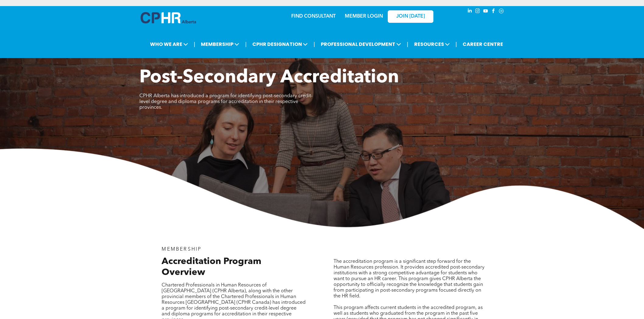 This screenshot has width=644, height=319. Describe the element at coordinates (409, 279) in the screenshot. I see `span: The accreditation program is a significant step forward for the Human Resources profession. It pr...` at that location.